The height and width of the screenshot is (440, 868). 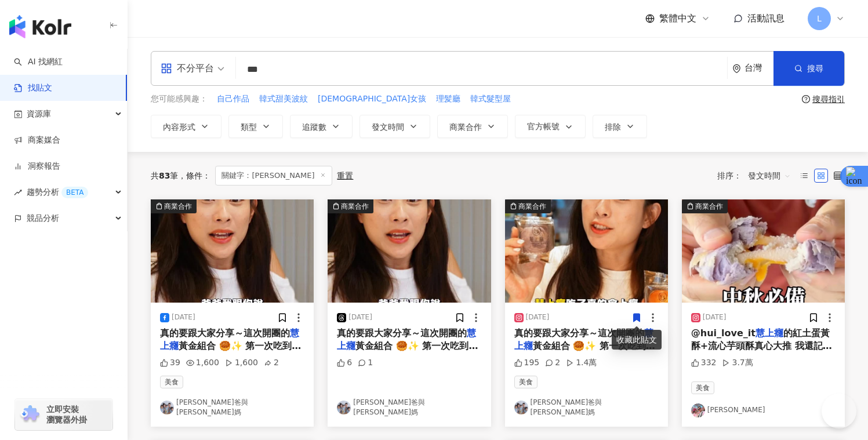 What do you see at coordinates (704, 363) in the screenshot?
I see `div: 332` at bounding box center [704, 363].